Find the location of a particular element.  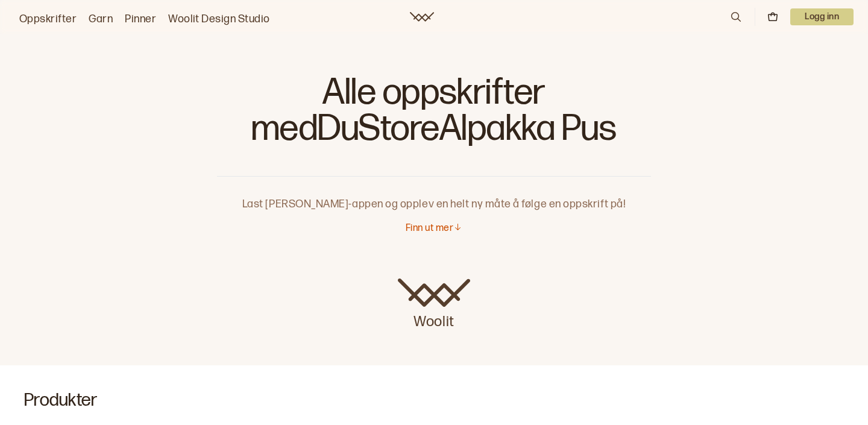

h1: Alle oppskrifter med DuStoreAlpakka Pus is located at coordinates (434, 114).